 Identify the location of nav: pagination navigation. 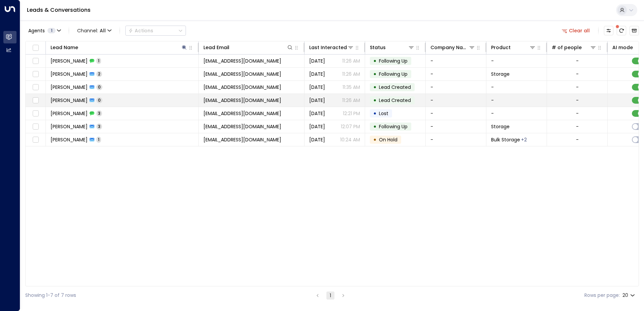
(330, 295).